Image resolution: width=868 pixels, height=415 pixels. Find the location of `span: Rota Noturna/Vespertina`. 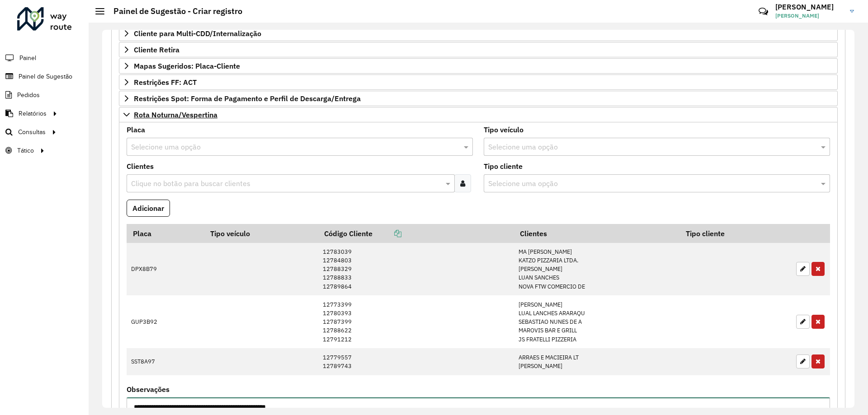

span: Rota Noturna/Vespertina is located at coordinates (175, 115).